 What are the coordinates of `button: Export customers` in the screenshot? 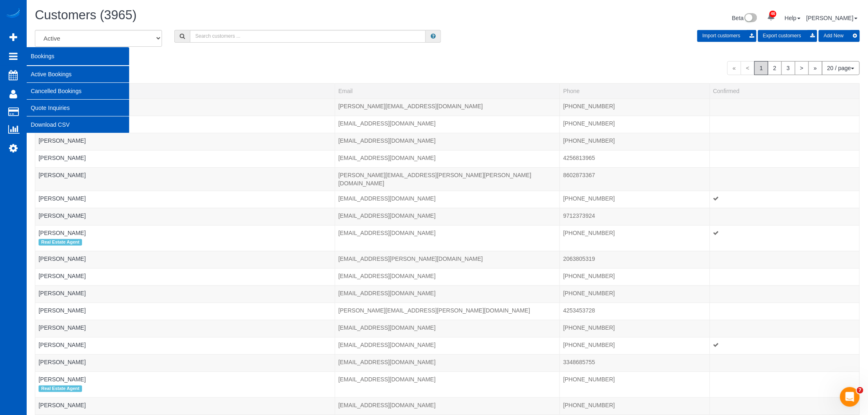 It's located at (788, 36).